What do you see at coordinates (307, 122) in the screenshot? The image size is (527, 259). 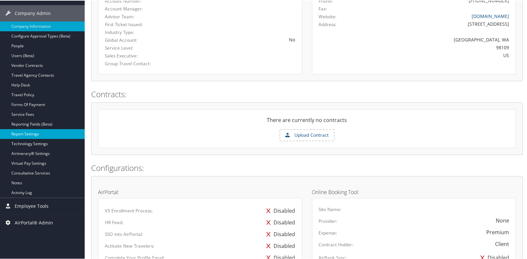 I see `div: There are currently no contracts` at bounding box center [307, 122].